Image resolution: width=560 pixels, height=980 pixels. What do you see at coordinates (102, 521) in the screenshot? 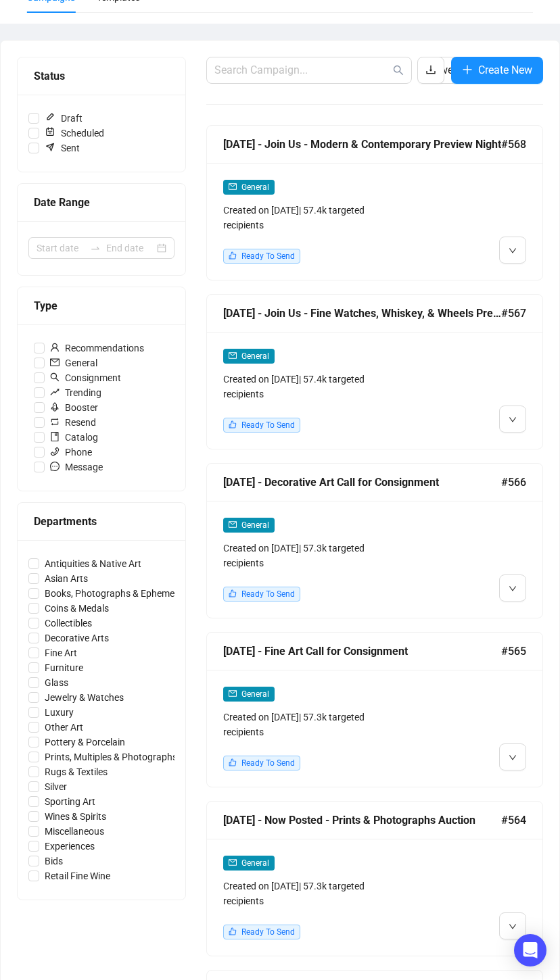
I see `div: Departments` at bounding box center [102, 521].